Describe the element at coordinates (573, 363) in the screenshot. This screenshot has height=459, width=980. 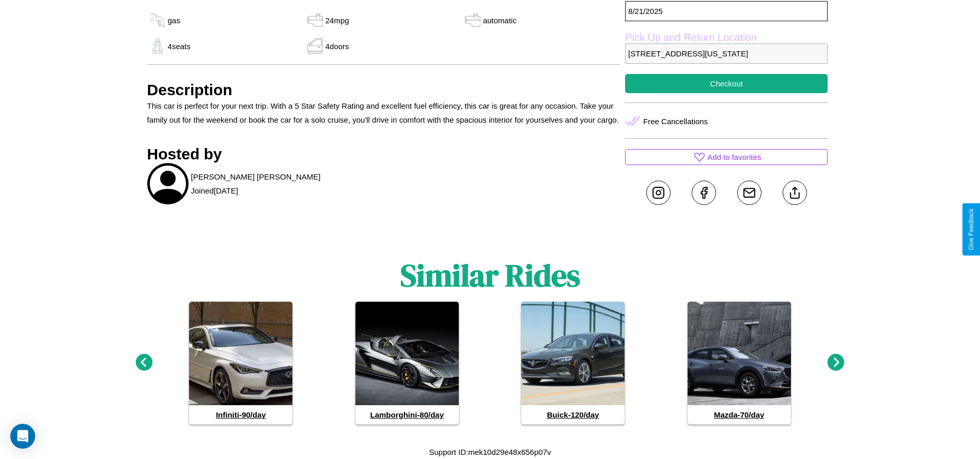
I see `a: Buick-120/day` at that location.